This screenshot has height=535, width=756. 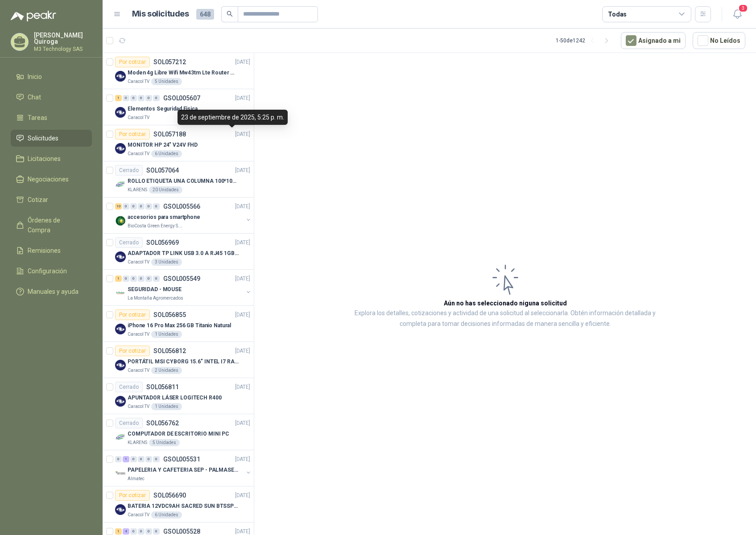 What do you see at coordinates (230, 14) in the screenshot?
I see `span: search` at bounding box center [230, 14].